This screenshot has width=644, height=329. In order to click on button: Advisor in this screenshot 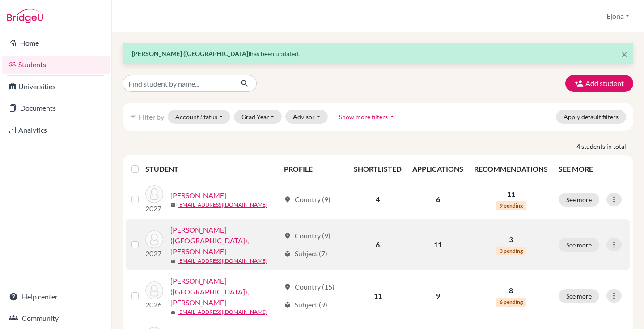, I will do `click(307, 117)`.